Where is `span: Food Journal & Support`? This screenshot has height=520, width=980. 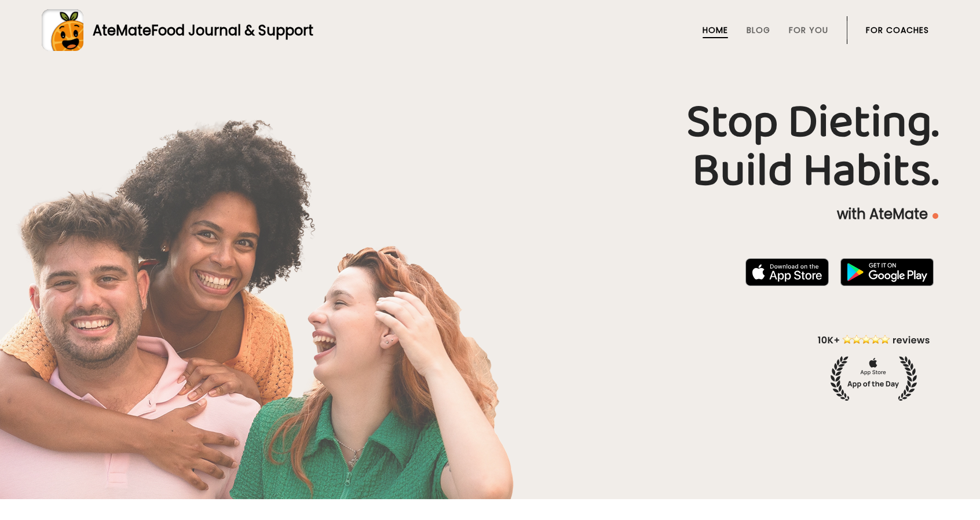 span: Food Journal & Support is located at coordinates (232, 30).